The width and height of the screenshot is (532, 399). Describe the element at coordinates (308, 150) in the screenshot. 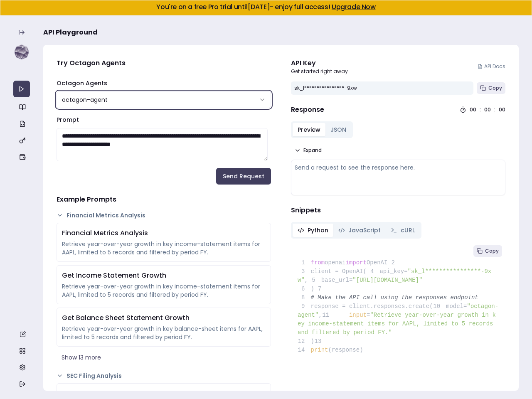

I see `button: Expand` at that location.